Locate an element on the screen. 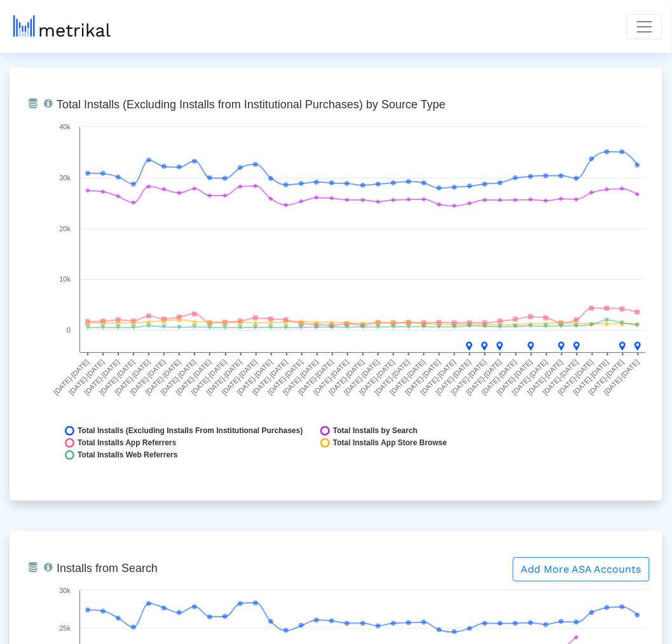  tspan: Installs from Search is located at coordinates (107, 568).